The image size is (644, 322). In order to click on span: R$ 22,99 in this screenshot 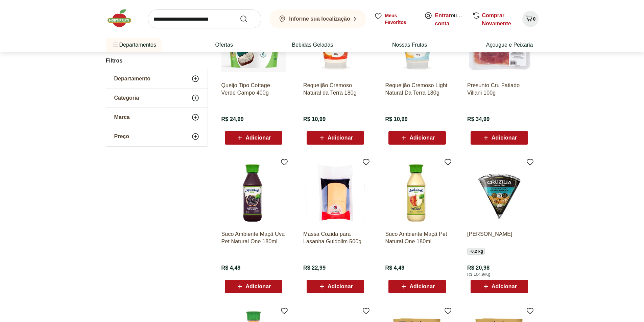, I will do `click(315, 268)`.